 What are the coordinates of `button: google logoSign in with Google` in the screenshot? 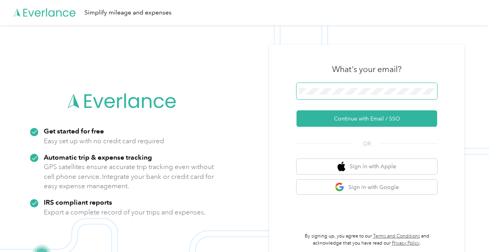 It's located at (367, 187).